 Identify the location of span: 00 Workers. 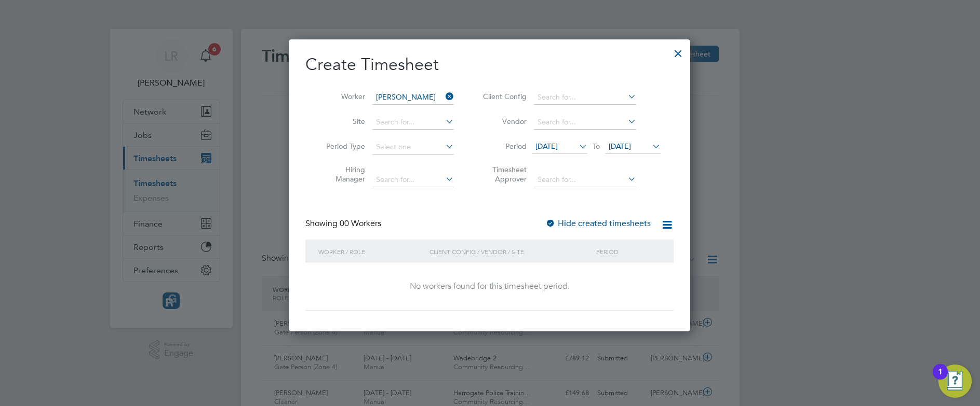
(360, 224).